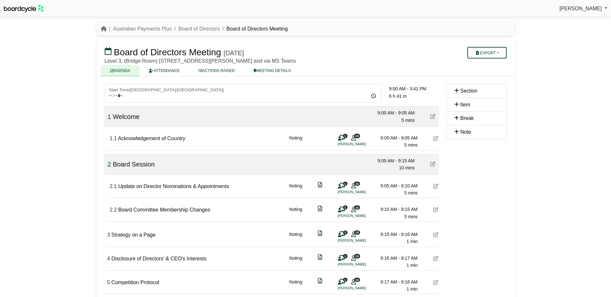  What do you see at coordinates (272, 70) in the screenshot?
I see `a: MEETING DETAILS` at bounding box center [272, 70].